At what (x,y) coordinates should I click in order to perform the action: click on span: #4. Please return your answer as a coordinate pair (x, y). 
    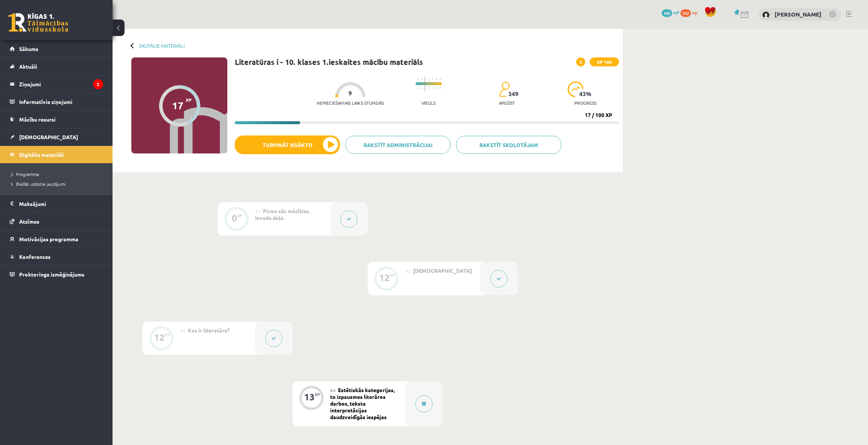
    Looking at the image, I should click on (333, 390).